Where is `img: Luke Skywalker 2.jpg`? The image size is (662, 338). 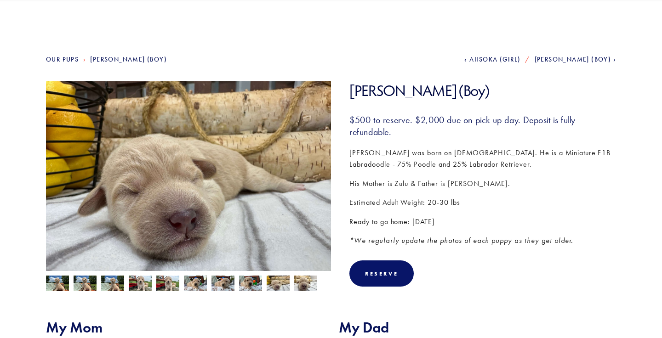 img: Luke Skywalker 2.jpg is located at coordinates (306, 284).